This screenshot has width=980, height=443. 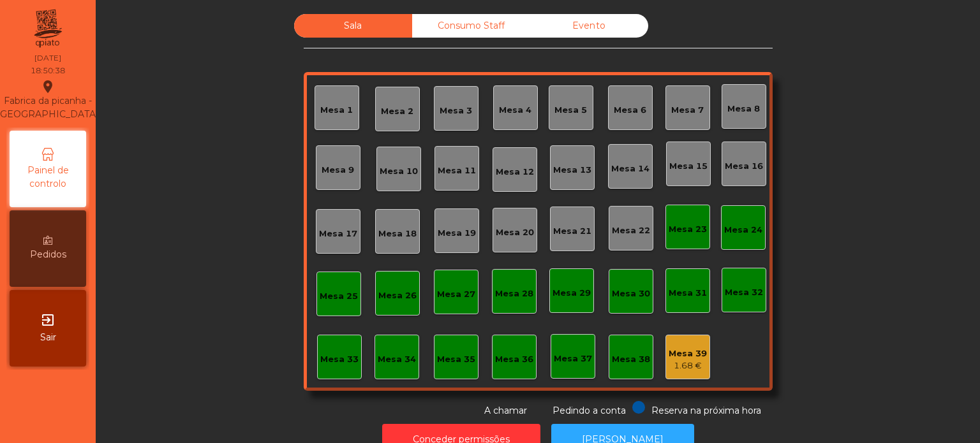 What do you see at coordinates (48, 337) in the screenshot?
I see `span: Sair` at bounding box center [48, 337].